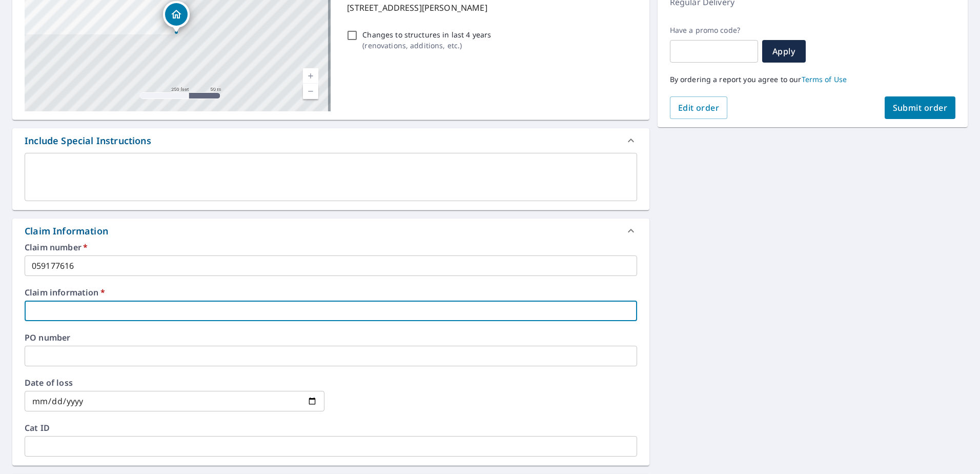 This screenshot has height=474, width=980. Describe the element at coordinates (920, 108) in the screenshot. I see `span: Submit order` at that location.